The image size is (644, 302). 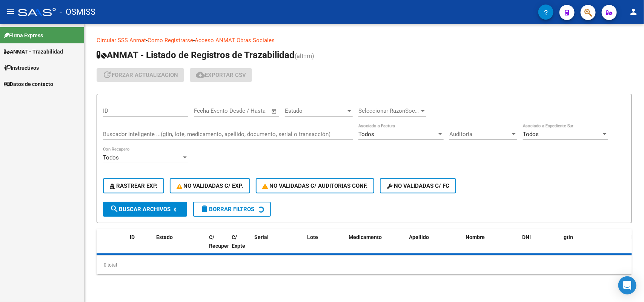 What do you see at coordinates (240, 246) in the screenshot?
I see `datatable-header-cell: C/ Expte` at bounding box center [240, 246].